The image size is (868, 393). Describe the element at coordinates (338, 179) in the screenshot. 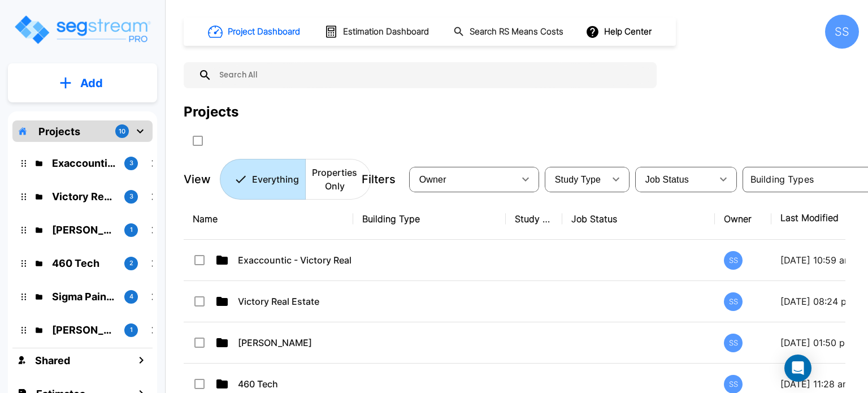

I see `button: Properties Only` at that location.